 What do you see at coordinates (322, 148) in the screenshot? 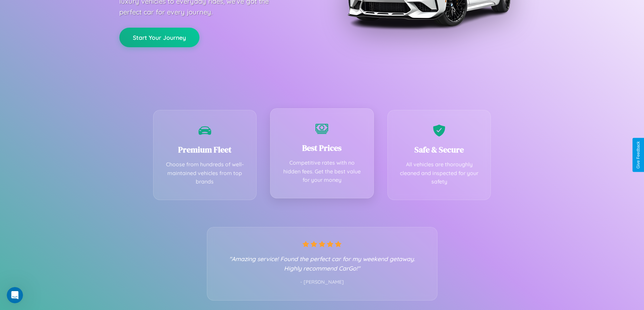
I see `h3: Best Prices` at bounding box center [322, 148].